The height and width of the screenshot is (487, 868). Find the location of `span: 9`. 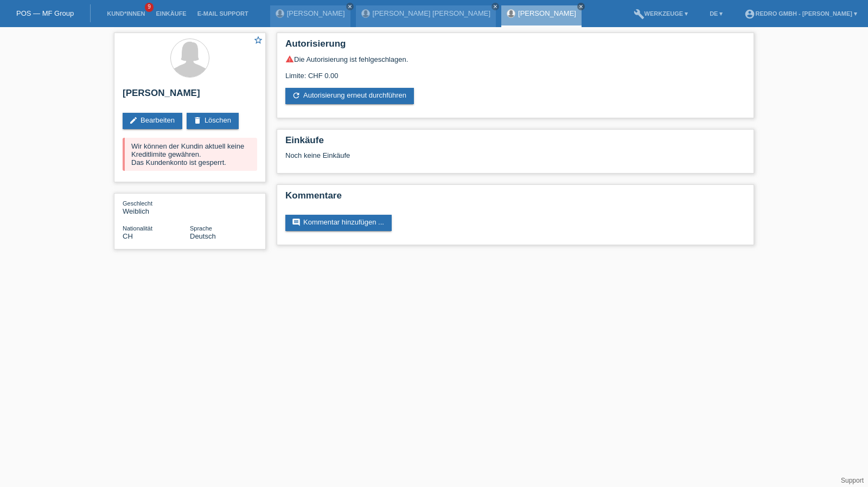

span: 9 is located at coordinates (149, 7).